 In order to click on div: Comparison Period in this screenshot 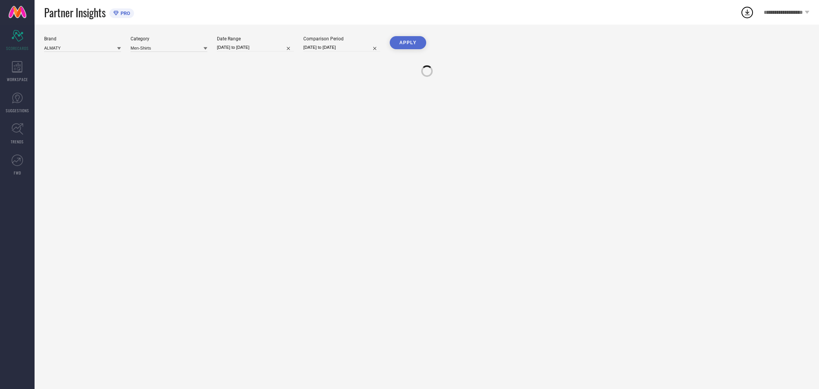, I will do `click(342, 39)`.